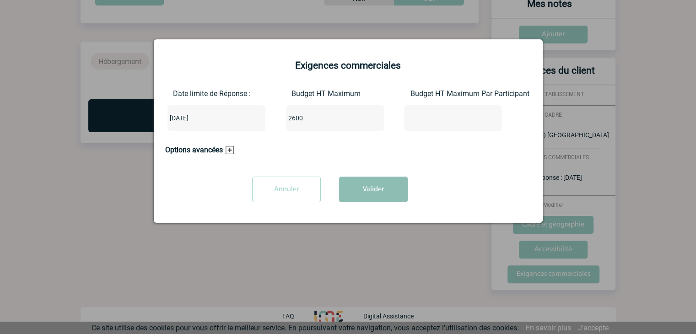 The height and width of the screenshot is (334, 696). I want to click on label: Budget HT Maximum, so click(302, 93).